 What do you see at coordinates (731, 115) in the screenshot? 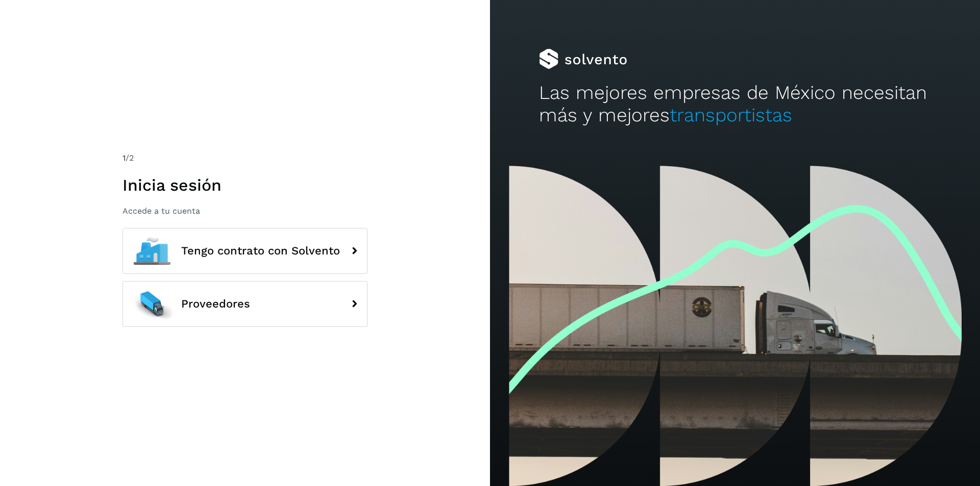
I see `span: transportistas` at bounding box center [731, 115].